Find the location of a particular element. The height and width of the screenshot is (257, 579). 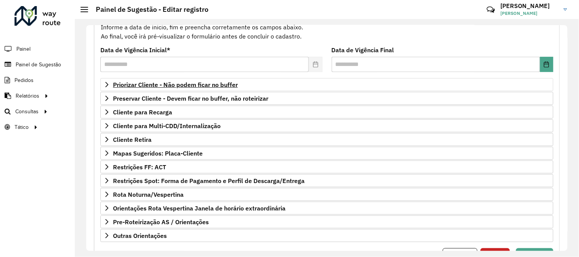

span: Painel de Sugestão is located at coordinates (38, 65).